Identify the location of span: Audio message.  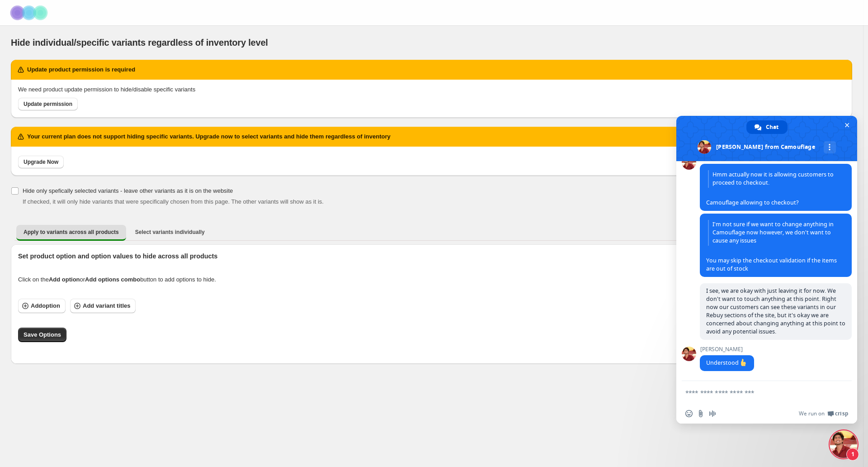
(712, 414).